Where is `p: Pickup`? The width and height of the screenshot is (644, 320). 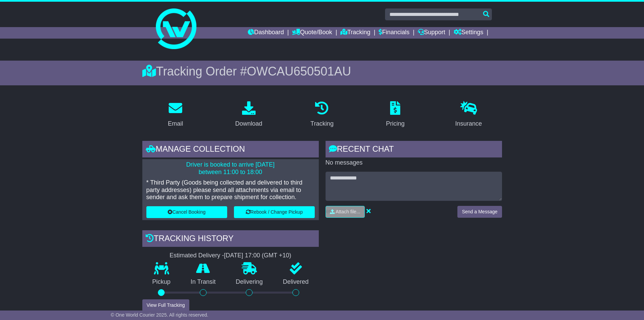 p: Pickup is located at coordinates (162, 281).